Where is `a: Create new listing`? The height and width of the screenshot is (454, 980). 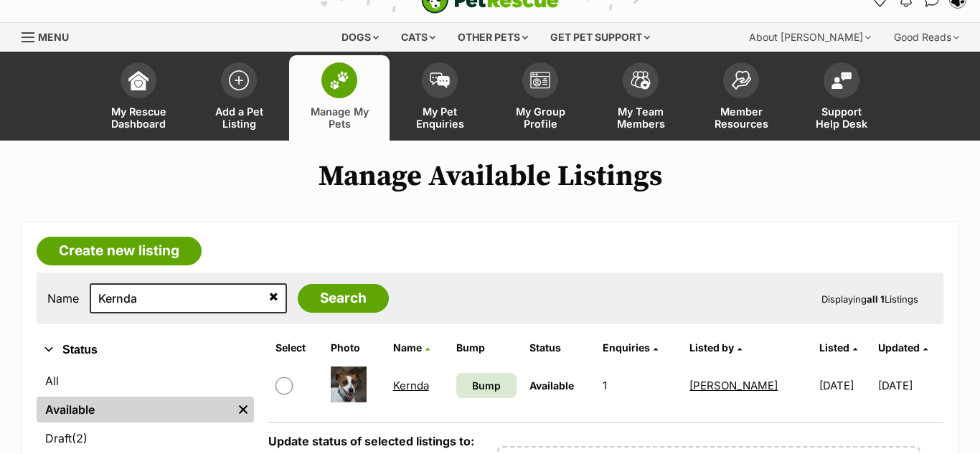
a: Create new listing is located at coordinates (119, 251).